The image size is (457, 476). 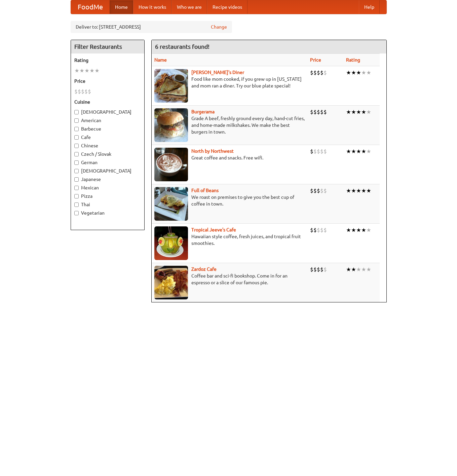 I want to click on a: Burgerama, so click(x=203, y=111).